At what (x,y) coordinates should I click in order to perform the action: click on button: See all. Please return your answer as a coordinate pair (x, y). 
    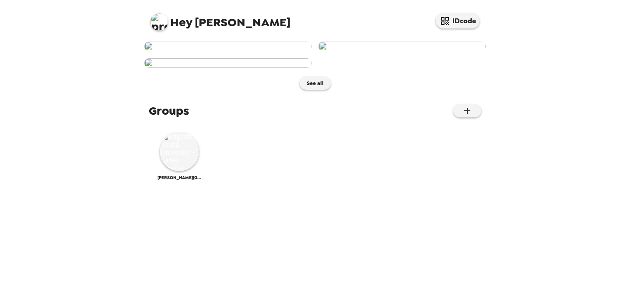
    Looking at the image, I should click on (315, 83).